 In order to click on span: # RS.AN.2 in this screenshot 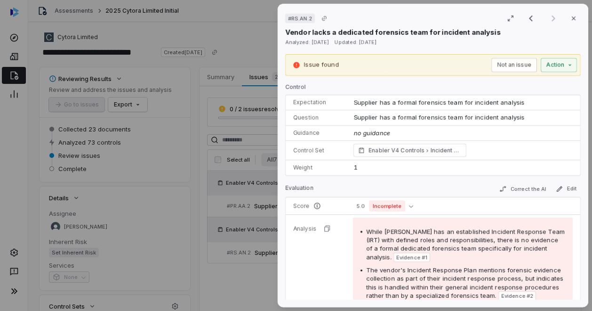, I will do `click(300, 18)`.